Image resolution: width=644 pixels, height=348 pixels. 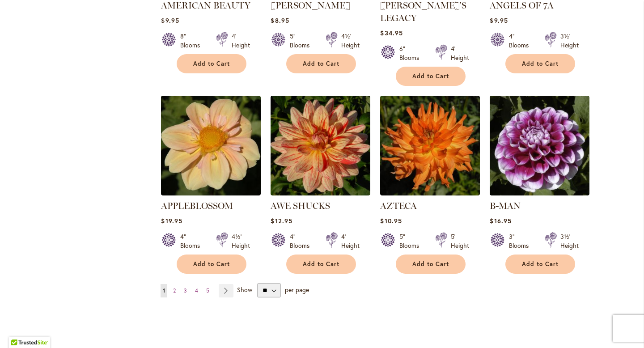 What do you see at coordinates (390, 221) in the screenshot?
I see `span: $10.95` at bounding box center [390, 221].